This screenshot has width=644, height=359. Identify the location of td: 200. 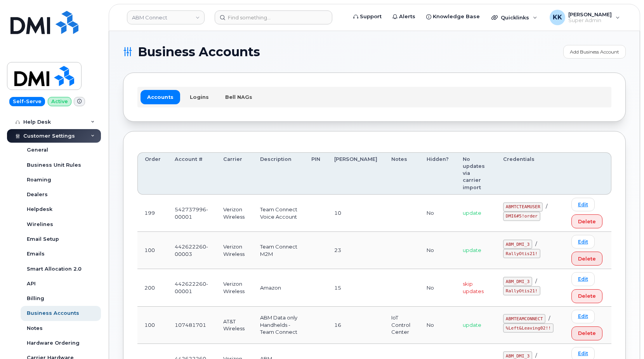
(153, 288).